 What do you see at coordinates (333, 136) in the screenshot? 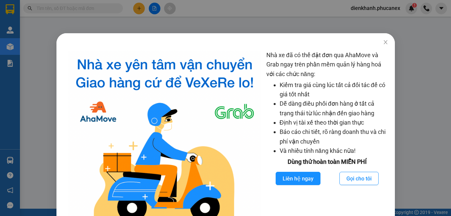
I see `li: Báo cáo chi tiết, rõ ràng doanh thu và chi phí vận chuyển` at bounding box center [333, 136].